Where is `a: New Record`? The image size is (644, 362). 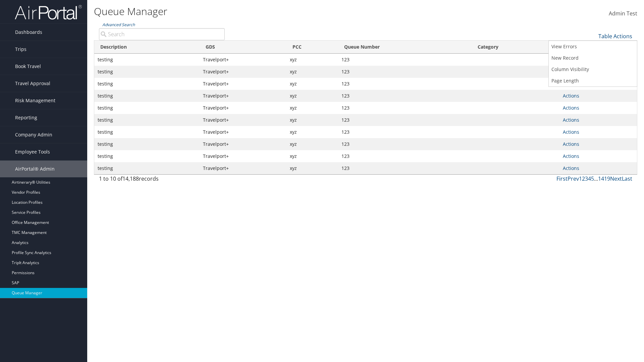
a: New Record is located at coordinates (593, 58).